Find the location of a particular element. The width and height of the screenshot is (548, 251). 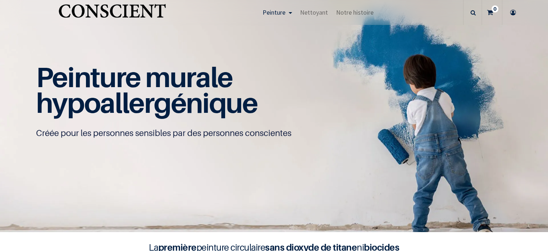

span: Notre histoire is located at coordinates (355, 12).